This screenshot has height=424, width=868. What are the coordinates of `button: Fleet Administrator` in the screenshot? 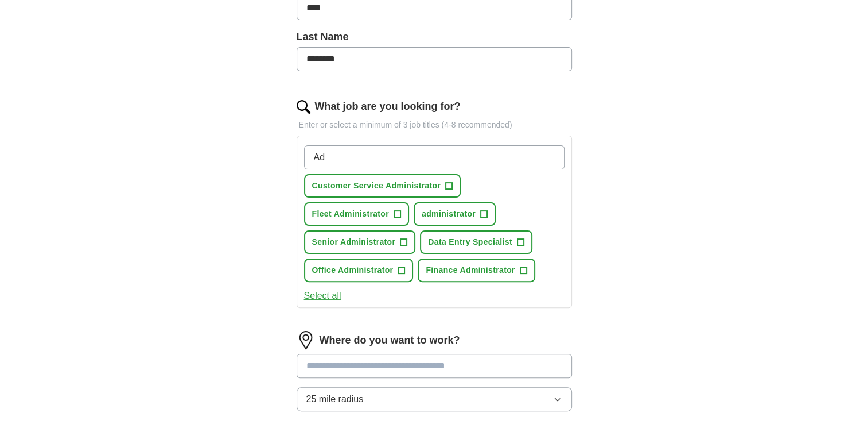 It's located at (357, 214).